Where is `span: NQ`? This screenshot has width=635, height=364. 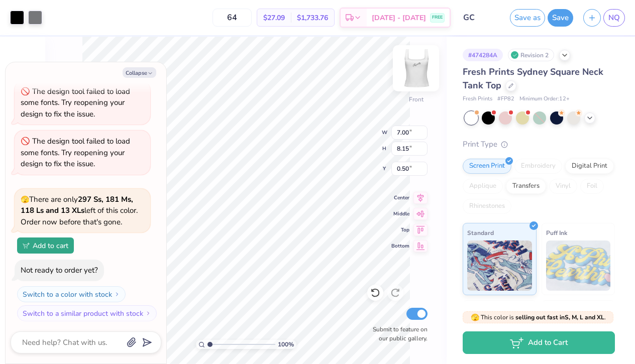 span: NQ is located at coordinates (614, 17).